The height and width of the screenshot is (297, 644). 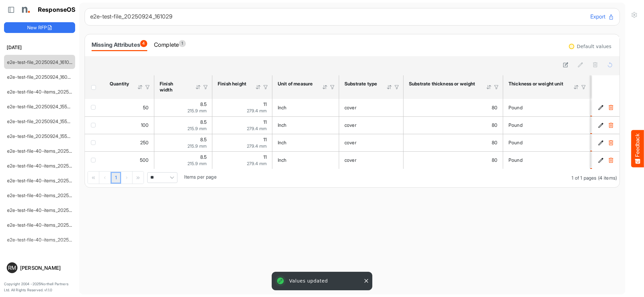 I want to click on div: Thickness or weight unit, so click(x=536, y=84).